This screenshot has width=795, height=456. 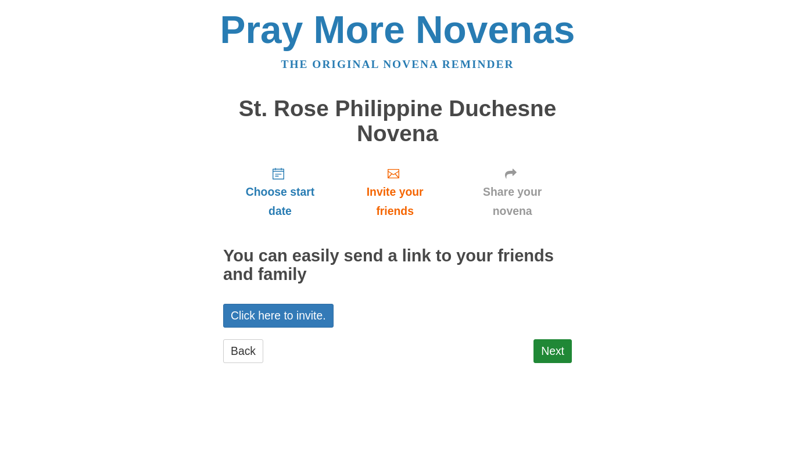 What do you see at coordinates (398, 266) in the screenshot?
I see `h2: You can easily send a link to your friends and family` at bounding box center [398, 266].